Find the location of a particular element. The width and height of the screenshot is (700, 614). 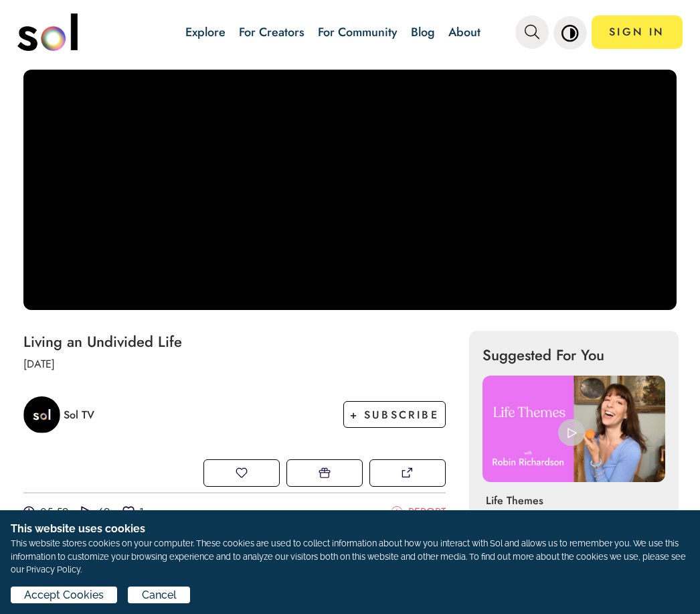

p: 05:59 is located at coordinates (55, 512).